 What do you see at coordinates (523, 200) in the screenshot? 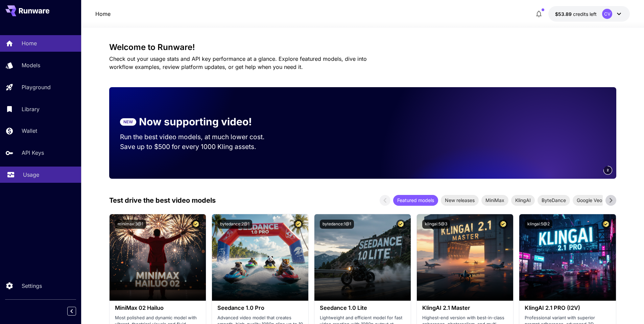
I see `span: KlingAI` at bounding box center [523, 200].